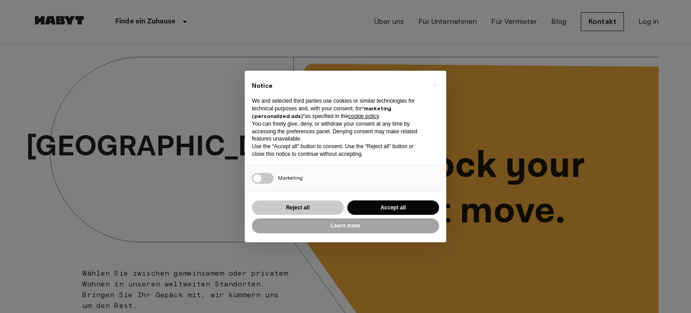 The image size is (691, 313). What do you see at coordinates (338, 108) in the screenshot?
I see `p: We and selected third parties use cookies or similar technologies for technical purposes and, wit...` at bounding box center [338, 108].